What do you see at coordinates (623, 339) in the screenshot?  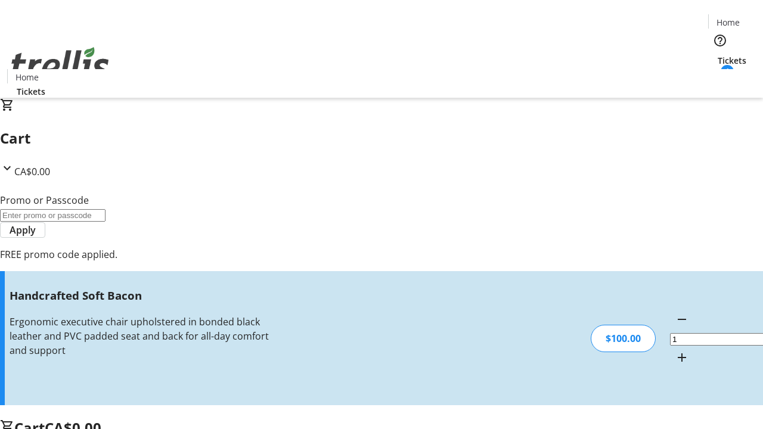 I see `div: $100.00` at bounding box center [623, 339].